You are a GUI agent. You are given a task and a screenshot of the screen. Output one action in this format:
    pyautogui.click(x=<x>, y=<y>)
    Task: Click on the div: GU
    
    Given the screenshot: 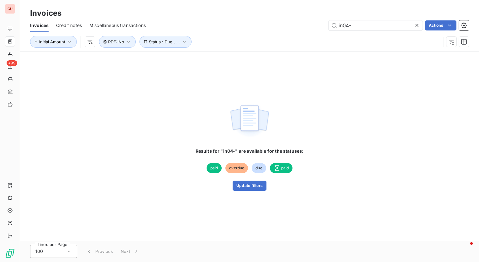 What is the action you would take?
    pyautogui.click(x=10, y=9)
    